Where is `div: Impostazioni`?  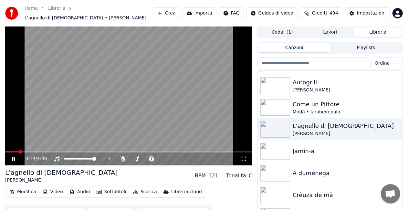 div: Impostazioni is located at coordinates (371, 13).